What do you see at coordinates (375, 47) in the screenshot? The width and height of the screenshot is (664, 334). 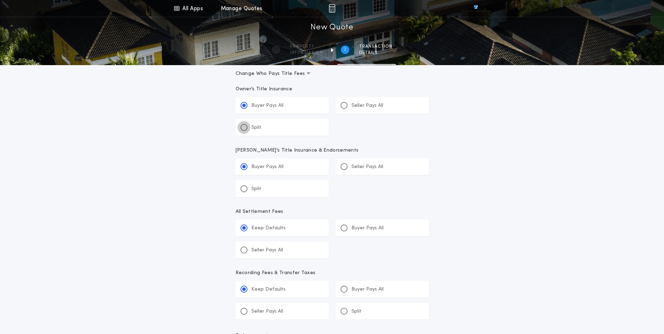 I see `span: Transaction` at bounding box center [375, 47].